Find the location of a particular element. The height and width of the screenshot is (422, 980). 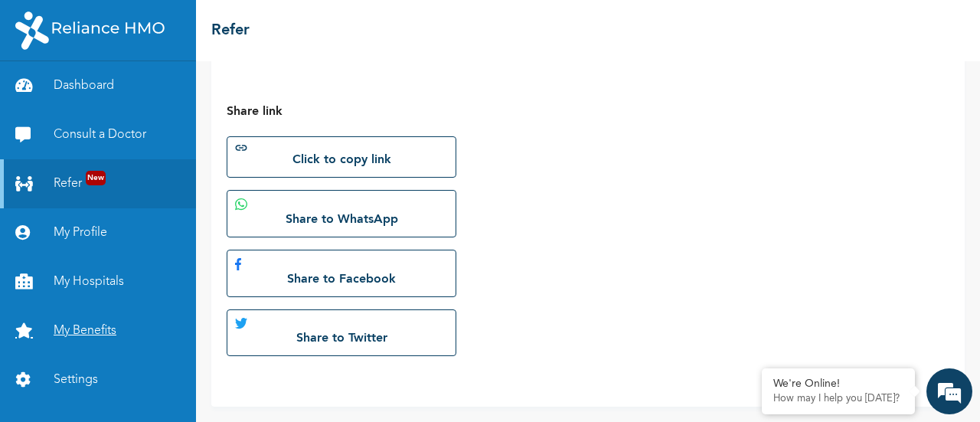

a: Share to WhatsApp is located at coordinates (342, 213).